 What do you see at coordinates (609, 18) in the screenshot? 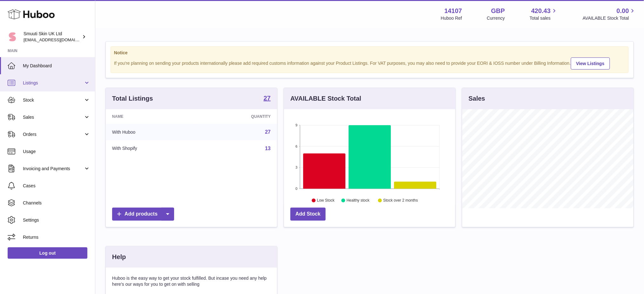
I see `span: AVAILABLE Stock Total` at bounding box center [609, 18].